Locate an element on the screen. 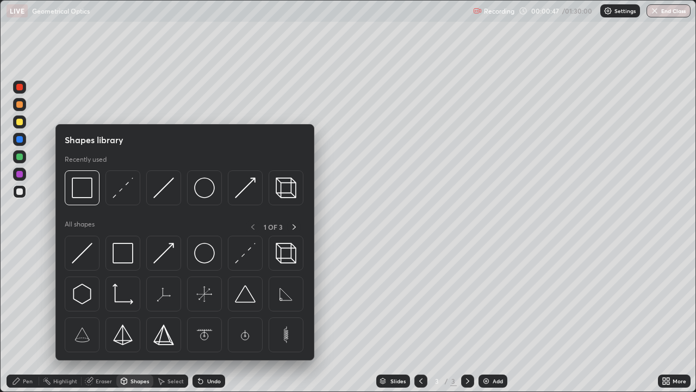  p: LIVE is located at coordinates (17, 11).